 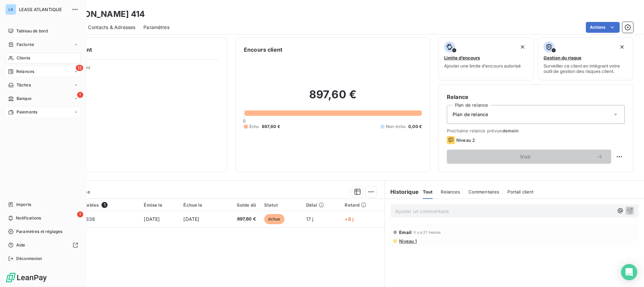 What do you see at coordinates (585, 68) in the screenshot?
I see `span: Surveiller ce client en intégrant votre outil de gestion des risques client.` at bounding box center [585, 68].